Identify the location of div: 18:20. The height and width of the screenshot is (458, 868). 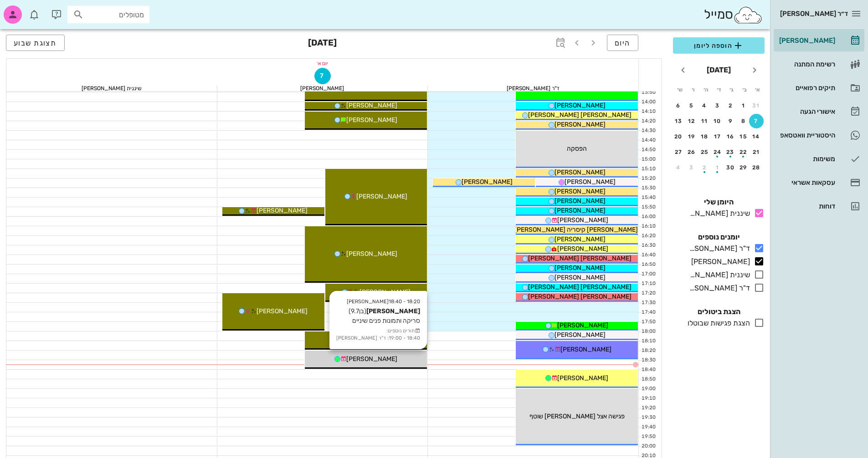
(648, 351).